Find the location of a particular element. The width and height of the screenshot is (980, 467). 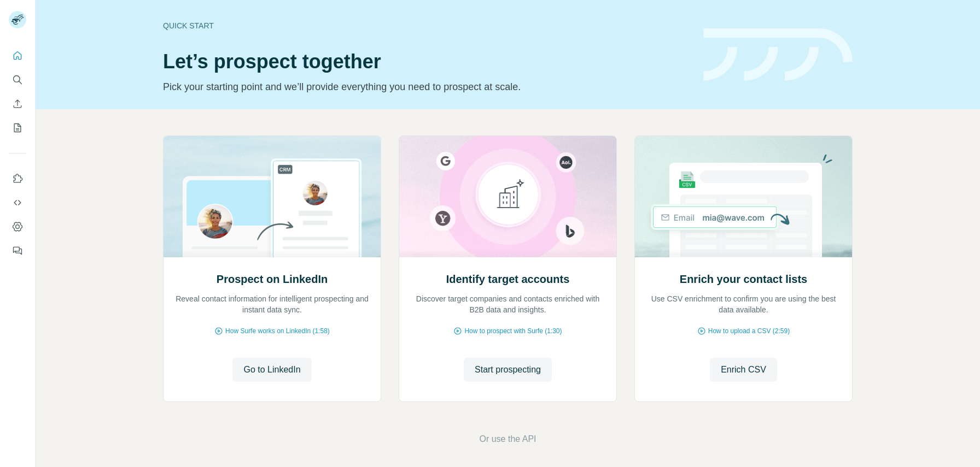

button: My lists is located at coordinates (17, 128).